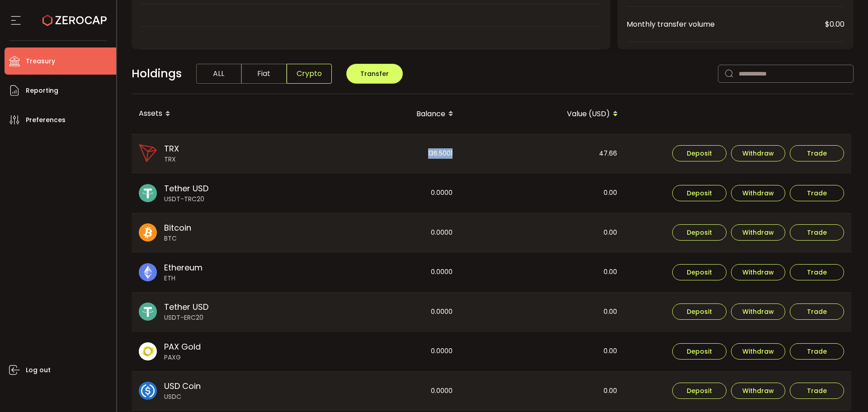 The height and width of the screenshot is (412, 868). I want to click on span: PAX Gold, so click(182, 346).